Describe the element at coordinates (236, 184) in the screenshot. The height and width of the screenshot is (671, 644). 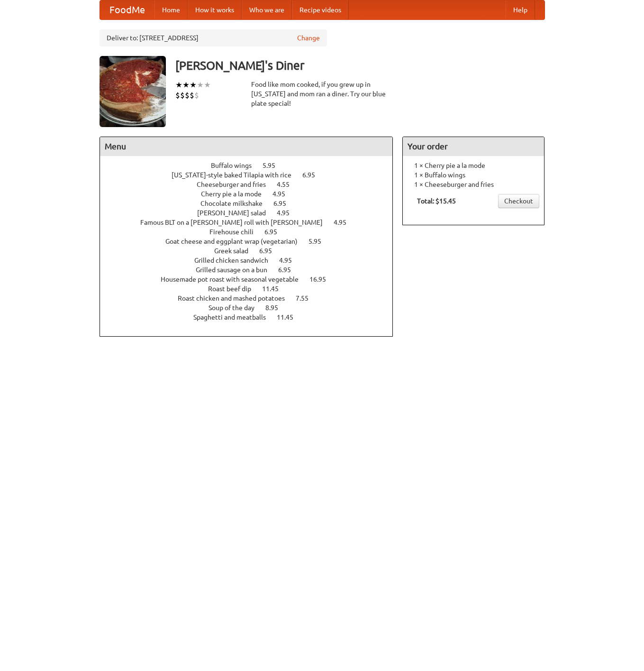
I see `span: Cheeseburger and fries` at that location.